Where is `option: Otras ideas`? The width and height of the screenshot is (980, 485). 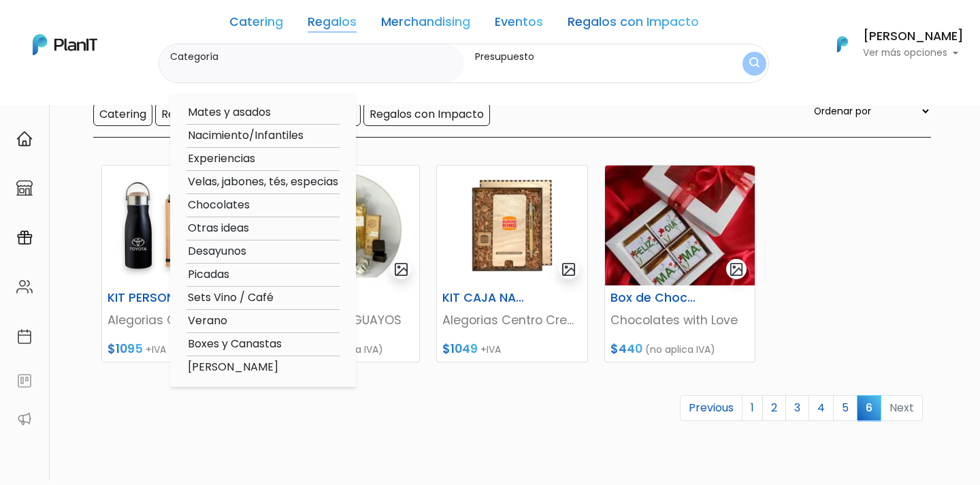 option: Otras ideas is located at coordinates (263, 228).